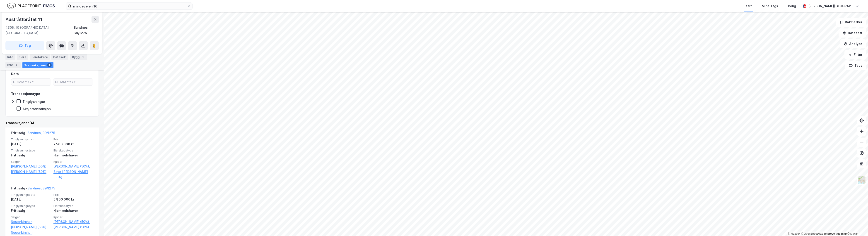 This screenshot has height=236, width=868. Describe the element at coordinates (794, 234) in the screenshot. I see `a: Mapbox` at that location.